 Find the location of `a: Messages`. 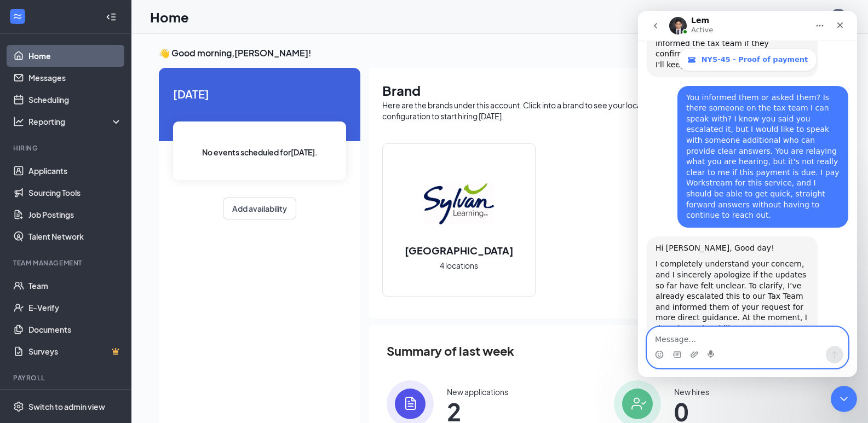

a: Messages is located at coordinates (75, 78).